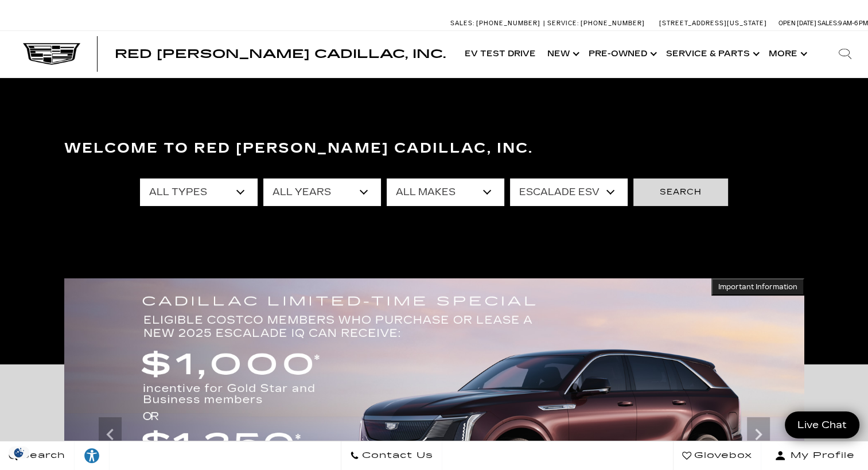  I want to click on a: EV Test Drive, so click(500, 54).